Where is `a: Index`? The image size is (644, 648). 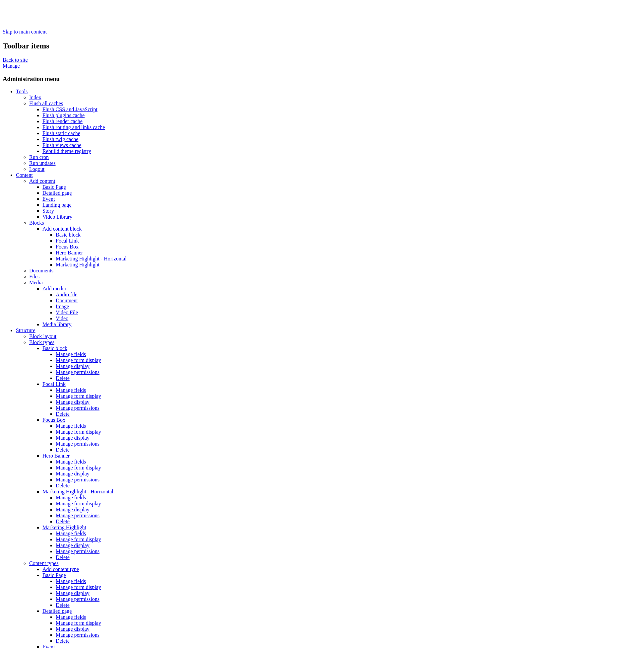
a: Index is located at coordinates (35, 97).